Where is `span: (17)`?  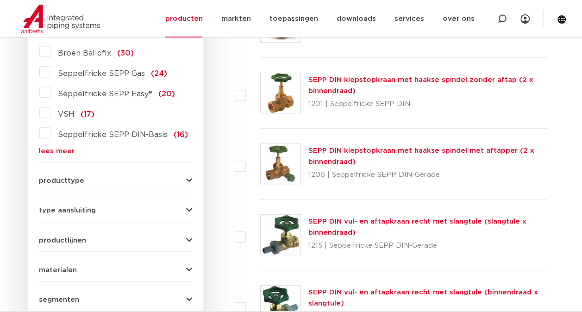
span: (17) is located at coordinates (88, 114).